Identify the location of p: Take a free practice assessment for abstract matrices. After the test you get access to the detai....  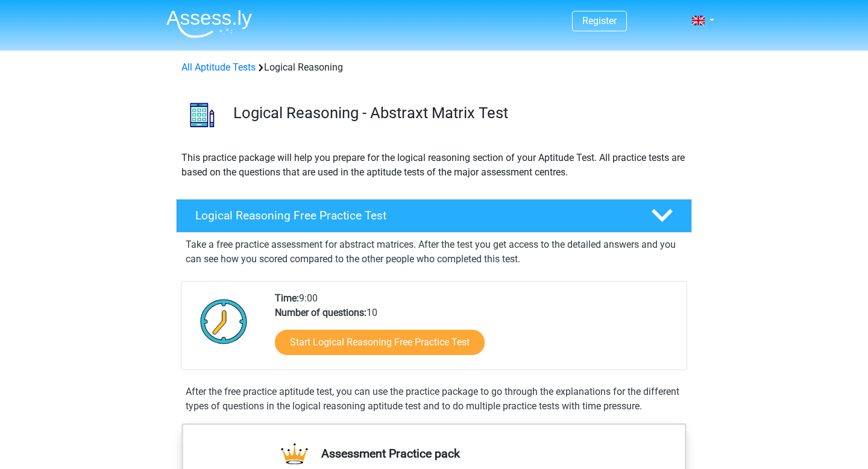
(434, 252).